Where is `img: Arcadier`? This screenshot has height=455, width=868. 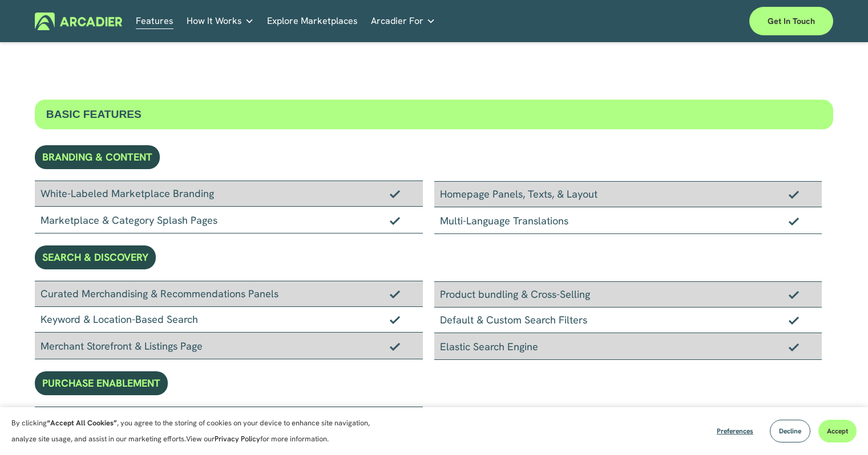
img: Arcadier is located at coordinates (78, 21).